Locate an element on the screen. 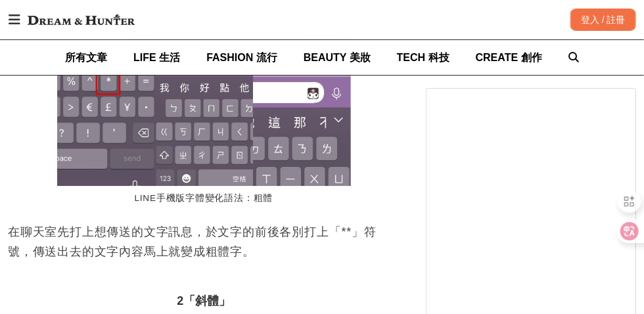  span: 所有文章 is located at coordinates (86, 57).